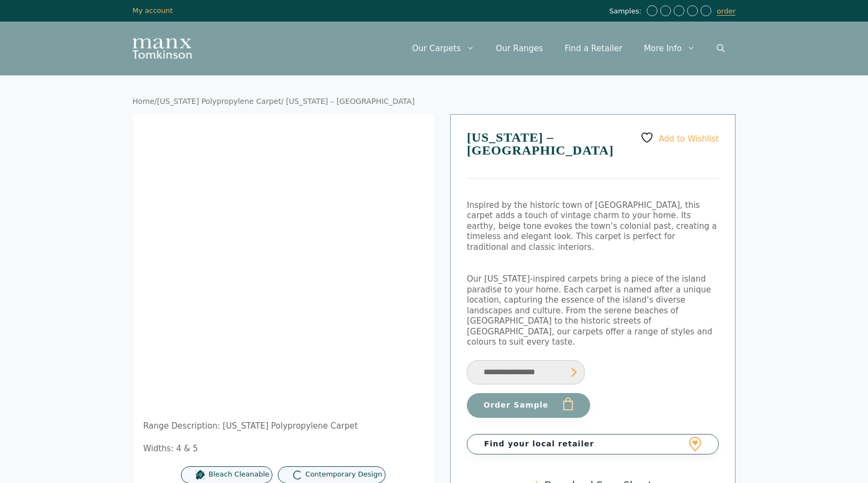  I want to click on a: Home, so click(143, 101).